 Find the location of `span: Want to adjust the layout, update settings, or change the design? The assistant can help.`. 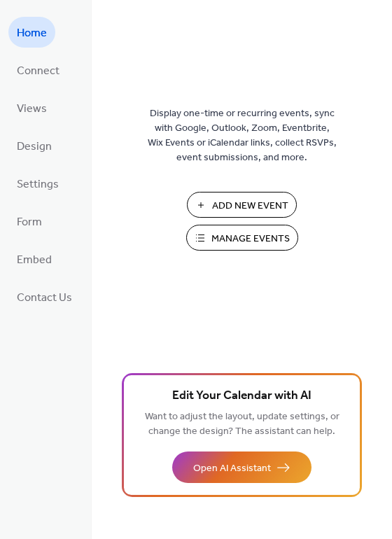

span: Want to adjust the layout, update settings, or change the design? The assistant can help. is located at coordinates (242, 424).